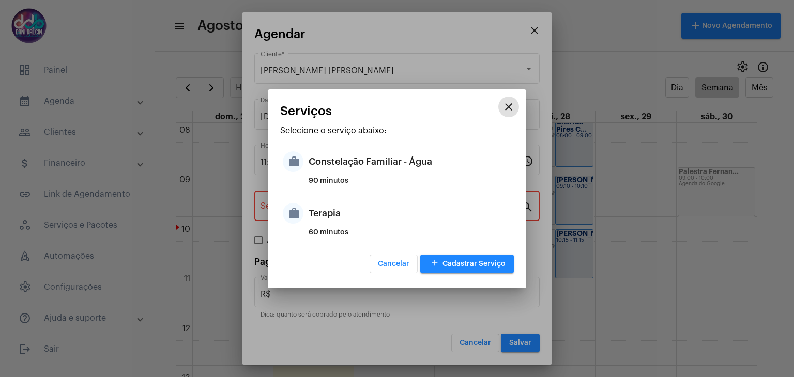 The height and width of the screenshot is (377, 794). Describe the element at coordinates (467, 264) in the screenshot. I see `span: Cadastrar Serviço` at that location.